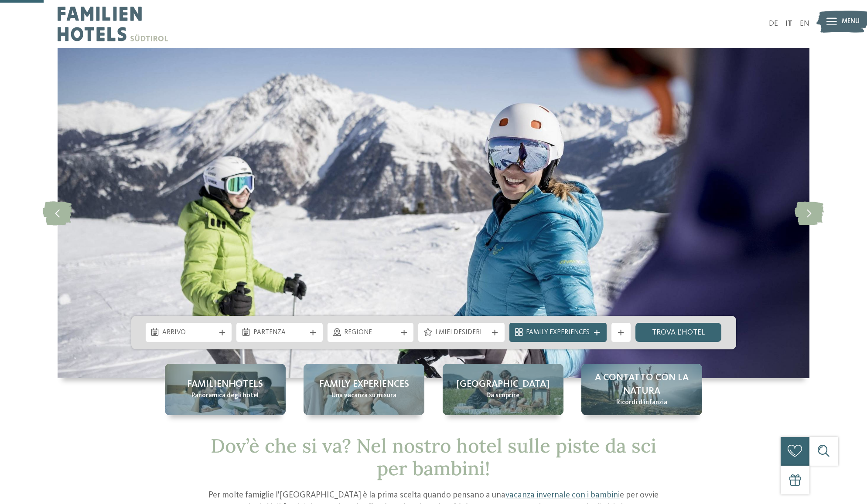 The height and width of the screenshot is (504, 867). I want to click on a: Hotel sulle piste da sci per bambini: divertimento senza confini Familienhotels Panoramica degli ..., so click(225, 389).